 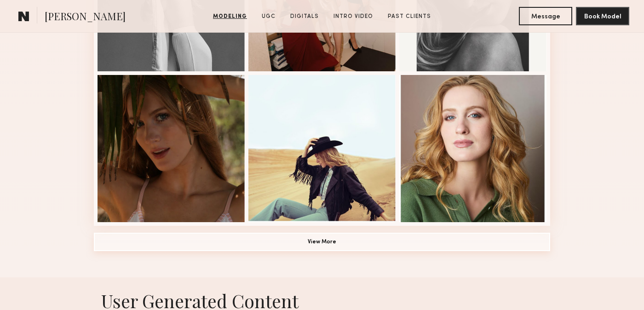 What do you see at coordinates (322, 242) in the screenshot?
I see `button: View More` at bounding box center [322, 242].